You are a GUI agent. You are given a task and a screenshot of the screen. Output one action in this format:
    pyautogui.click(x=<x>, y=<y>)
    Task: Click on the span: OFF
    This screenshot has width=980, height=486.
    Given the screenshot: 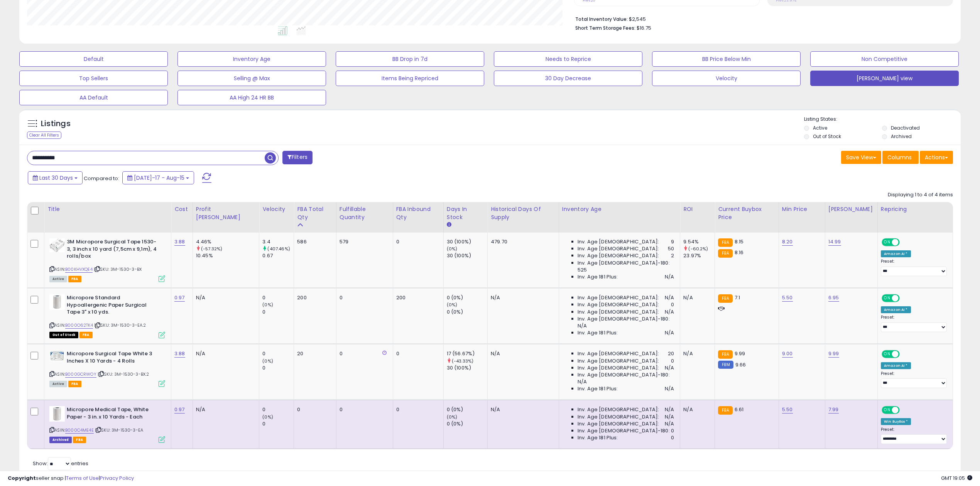 What is the action you would take?
    pyautogui.click(x=905, y=410)
    